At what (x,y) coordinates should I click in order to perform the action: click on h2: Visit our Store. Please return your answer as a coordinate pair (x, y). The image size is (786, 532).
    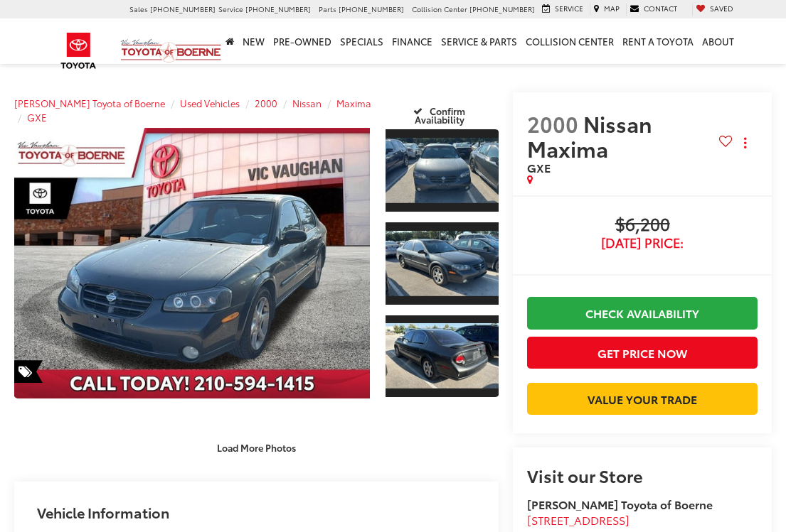
    Looking at the image, I should click on (642, 475).